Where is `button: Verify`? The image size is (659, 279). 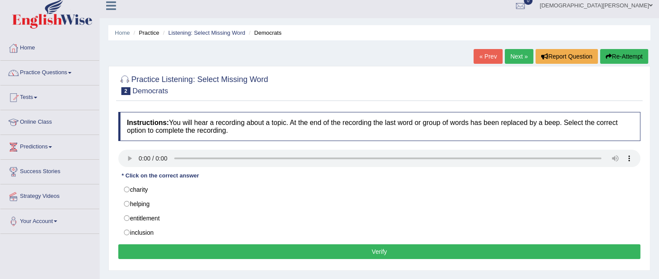
button: Verify is located at coordinates (379, 251).